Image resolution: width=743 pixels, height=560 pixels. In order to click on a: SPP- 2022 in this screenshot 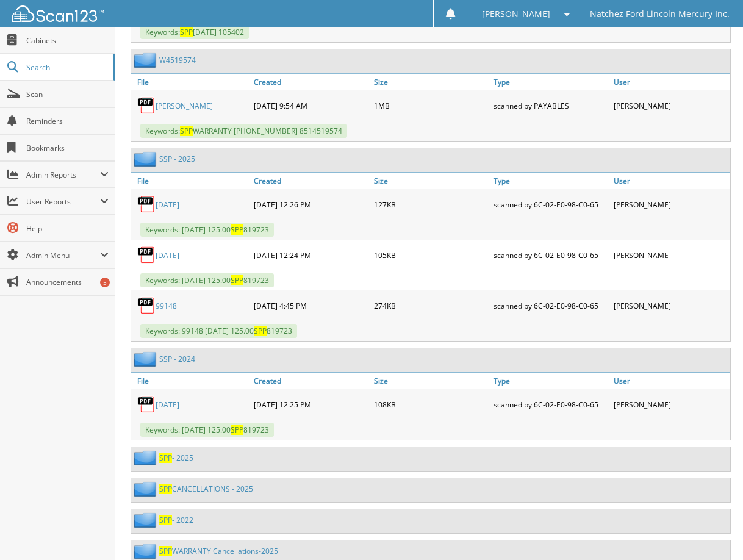, I will do `click(176, 520)`.